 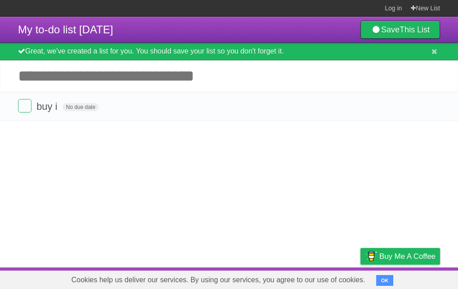 What do you see at coordinates (408, 256) in the screenshot?
I see `span: Buy me a coffee` at bounding box center [408, 256].